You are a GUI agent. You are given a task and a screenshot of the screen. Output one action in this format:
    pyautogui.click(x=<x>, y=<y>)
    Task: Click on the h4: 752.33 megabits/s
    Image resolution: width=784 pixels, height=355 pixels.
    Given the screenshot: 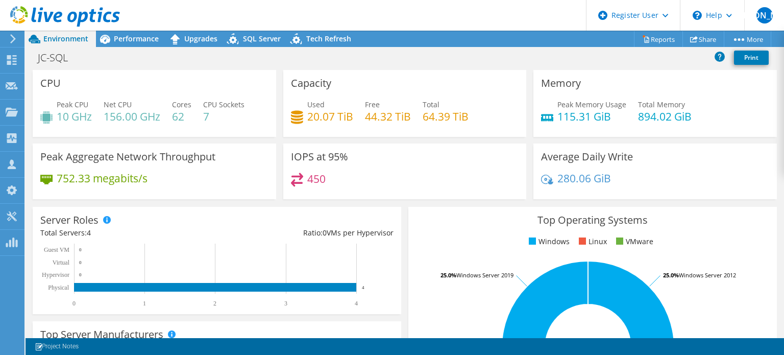 What is the action you would take?
    pyautogui.click(x=102, y=178)
    